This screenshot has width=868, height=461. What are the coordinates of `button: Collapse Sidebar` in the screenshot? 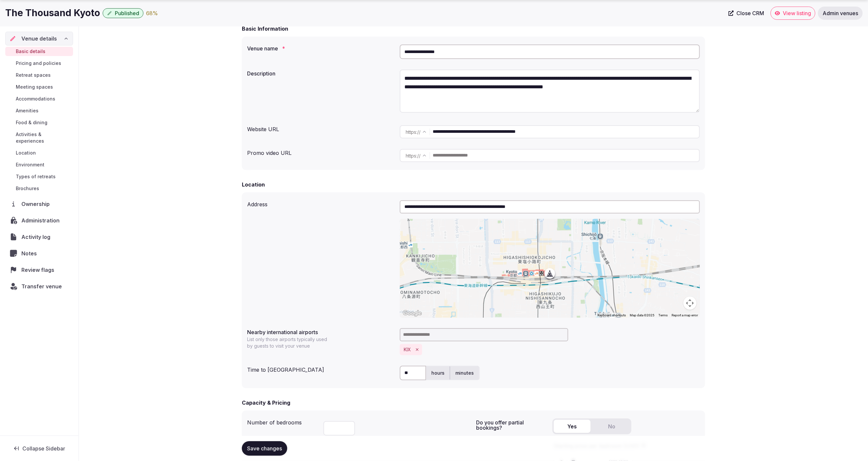 It's located at (39, 448).